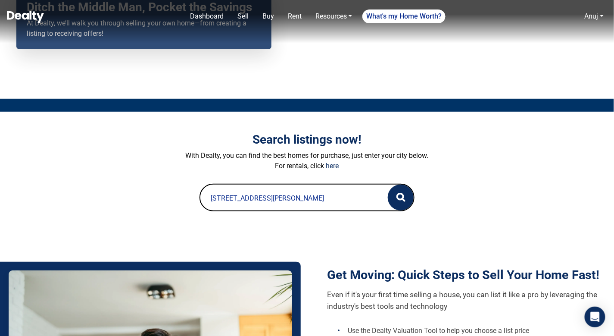 This screenshot has width=614, height=336. I want to click on p: With Dealty, you can find the best homes for purchase, just enter your city below., so click(307, 156).